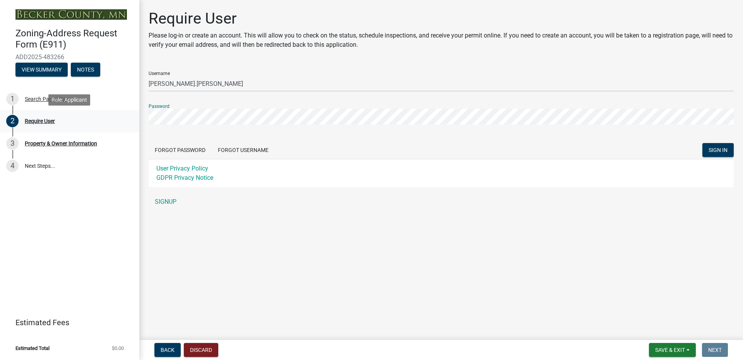  I want to click on div: Search Parcel Data, so click(48, 99).